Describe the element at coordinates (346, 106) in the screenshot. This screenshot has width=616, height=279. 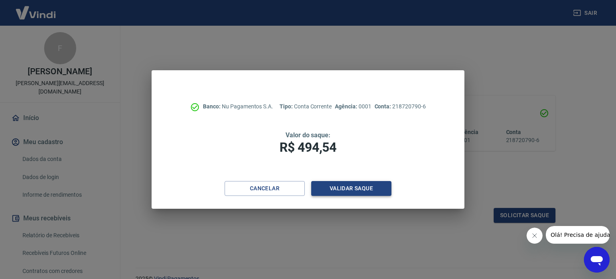
I see `span: Agência:` at that location.